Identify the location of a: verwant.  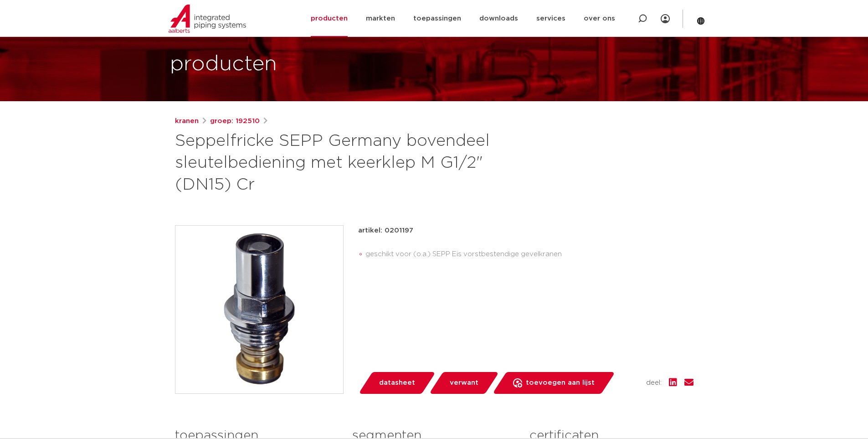
(464, 383).